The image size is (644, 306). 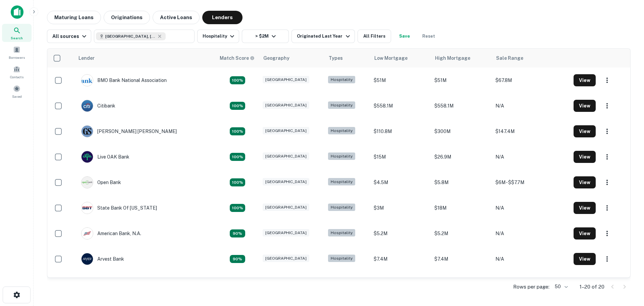 I want to click on button: All Filters, so click(x=374, y=36).